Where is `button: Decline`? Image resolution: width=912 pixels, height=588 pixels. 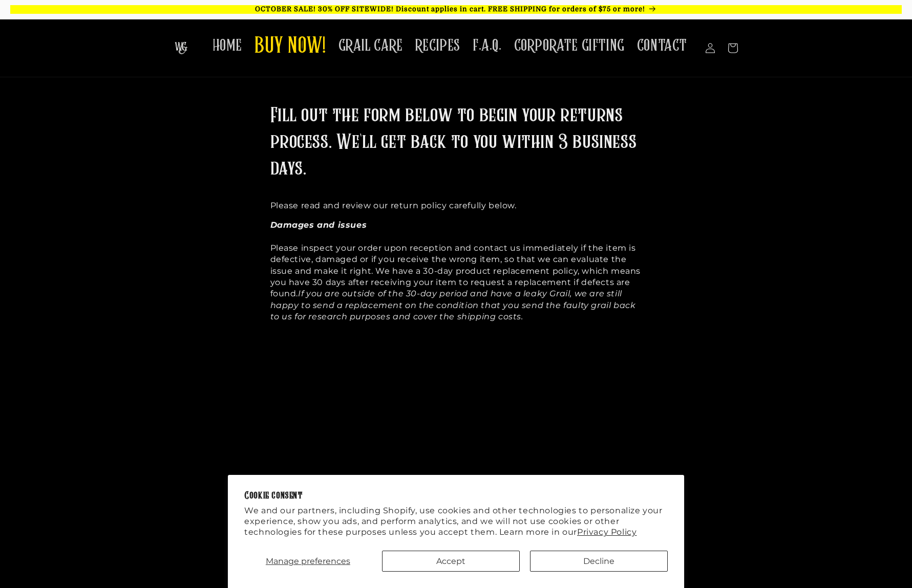 button: Decline is located at coordinates (598, 561).